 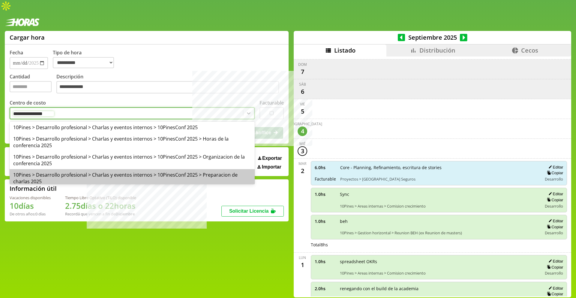 What do you see at coordinates (28, 103) in the screenshot?
I see `label: Centro de costo` at bounding box center [28, 103].